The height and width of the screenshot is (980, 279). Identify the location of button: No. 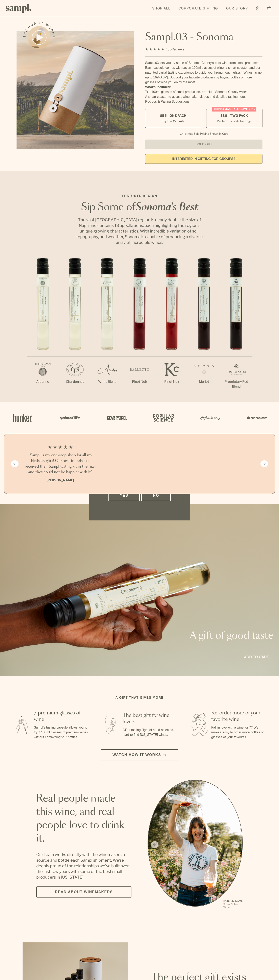
(156, 495).